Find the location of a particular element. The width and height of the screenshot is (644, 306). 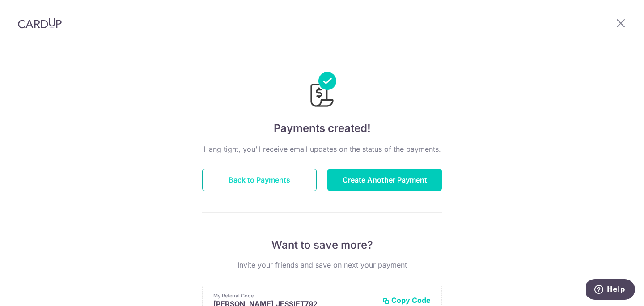

button: Copy Code is located at coordinates (407, 300).